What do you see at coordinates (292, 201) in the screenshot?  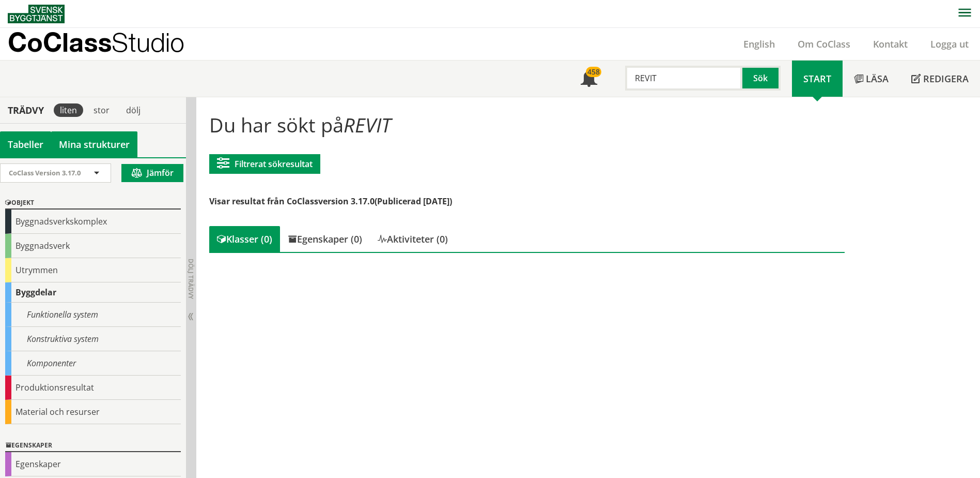 I see `span: Visar resultat från CoClassversion 3.17.0` at bounding box center [292, 201].